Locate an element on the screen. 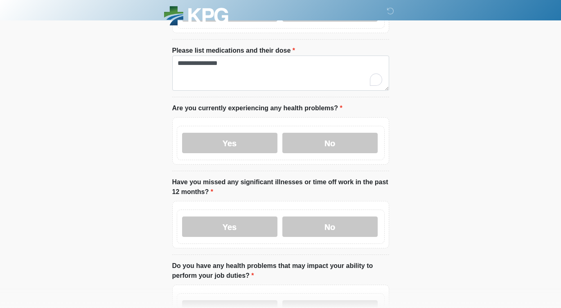 The height and width of the screenshot is (308, 561). label: Have you missed any significant illnesses or time off work in the past 12 months? is located at coordinates (281, 187).